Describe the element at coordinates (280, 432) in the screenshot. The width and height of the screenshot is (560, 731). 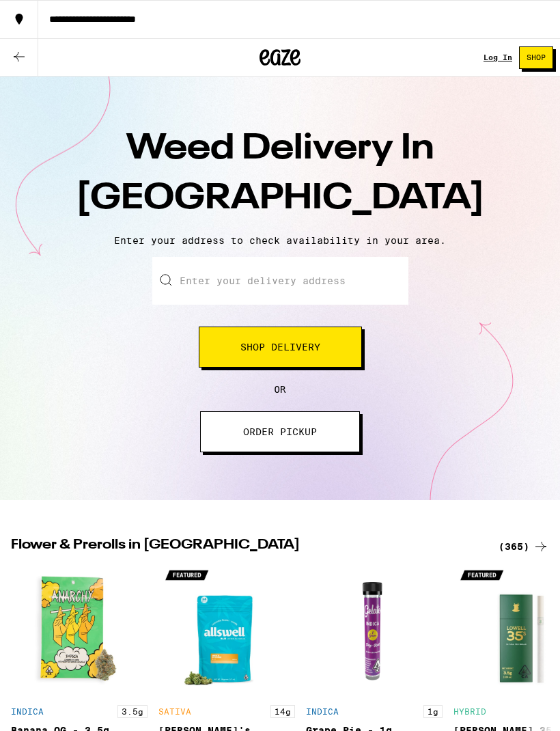
I see `button: ORDER PICKUP` at that location.